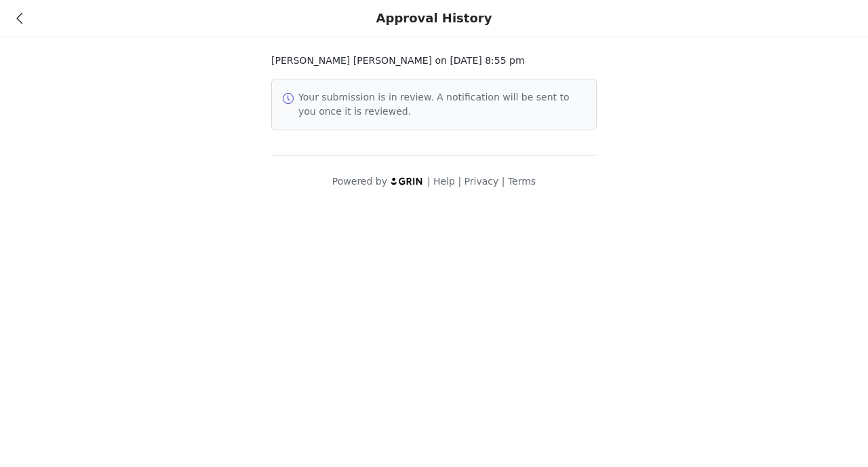 The image size is (868, 467). What do you see at coordinates (407, 180) in the screenshot?
I see `img: logo` at bounding box center [407, 180].